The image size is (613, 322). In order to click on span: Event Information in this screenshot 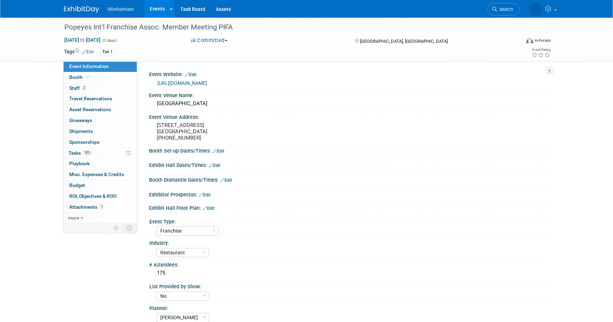, I will do `click(89, 66)`.